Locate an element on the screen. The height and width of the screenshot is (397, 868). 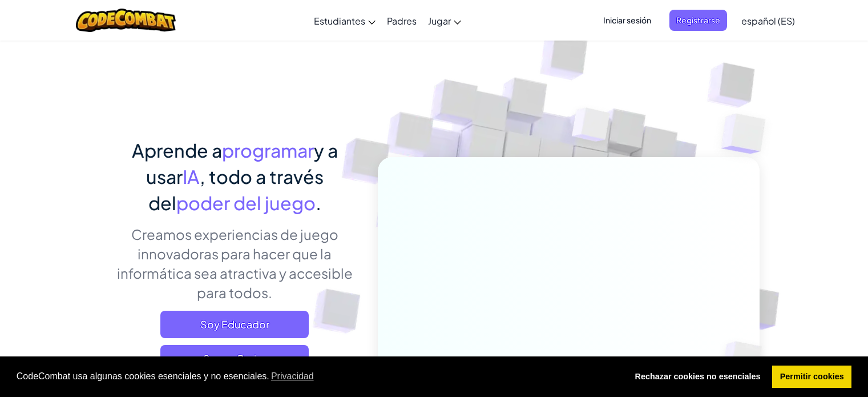
span: Registrarse is located at coordinates (699, 20).